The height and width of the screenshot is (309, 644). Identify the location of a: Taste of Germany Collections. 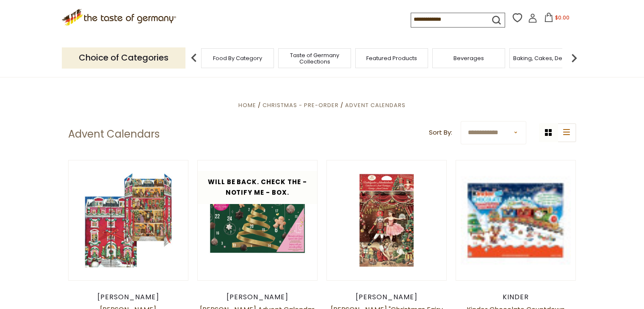
(315, 58).